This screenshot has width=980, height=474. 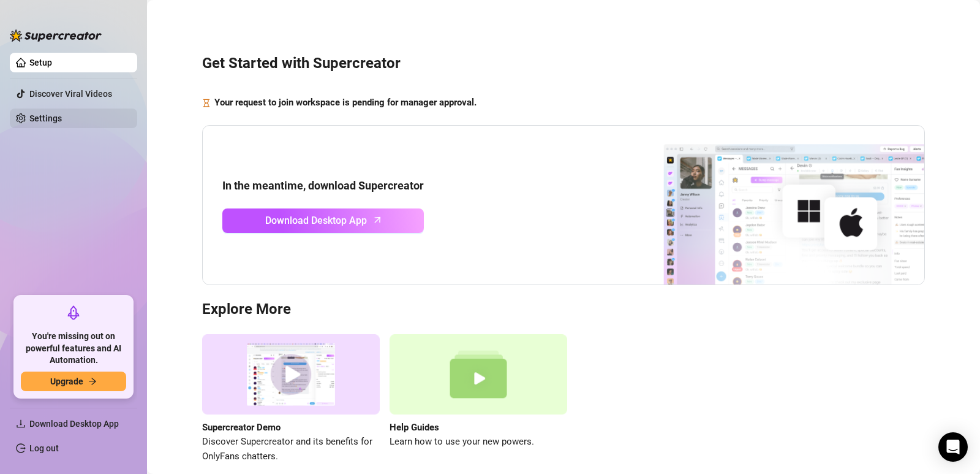 What do you see at coordinates (323, 221) in the screenshot?
I see `a: Download Desktop Apparrow-up` at bounding box center [323, 221].